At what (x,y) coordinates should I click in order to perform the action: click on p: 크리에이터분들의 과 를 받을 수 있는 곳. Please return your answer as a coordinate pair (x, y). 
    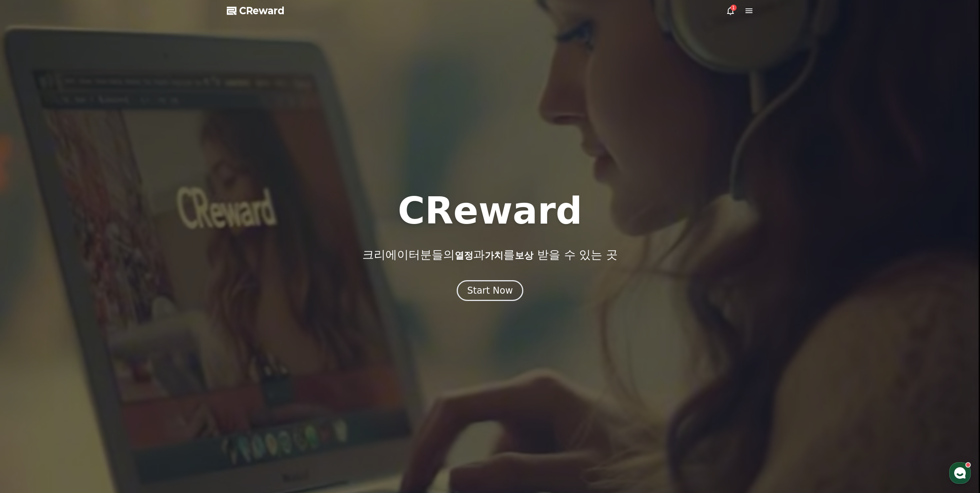
    Looking at the image, I should click on (490, 255).